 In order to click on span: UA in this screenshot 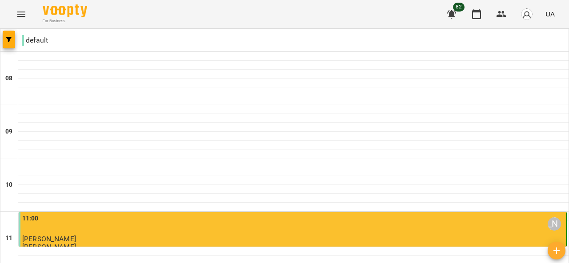, I will do `click(550, 14)`.